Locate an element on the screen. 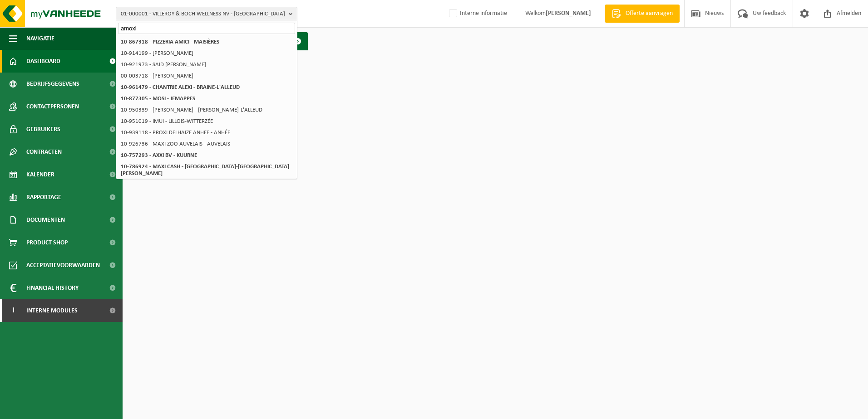 Image resolution: width=868 pixels, height=419 pixels. input: Zoeken naar gekoppelde vestigingen is located at coordinates (206, 28).